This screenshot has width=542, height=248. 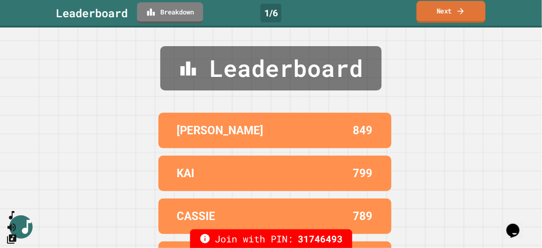 I want to click on p: CASSIE, so click(x=196, y=216).